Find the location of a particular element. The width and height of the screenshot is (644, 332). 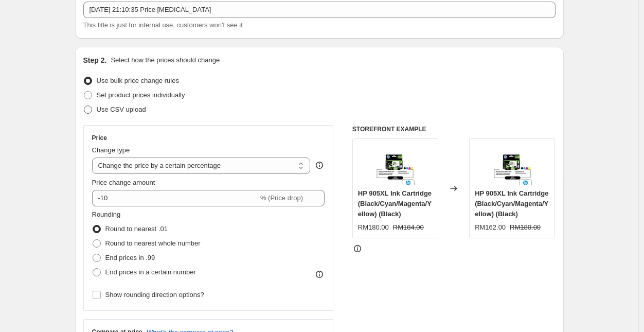

span: Set product prices individually is located at coordinates (141, 94).